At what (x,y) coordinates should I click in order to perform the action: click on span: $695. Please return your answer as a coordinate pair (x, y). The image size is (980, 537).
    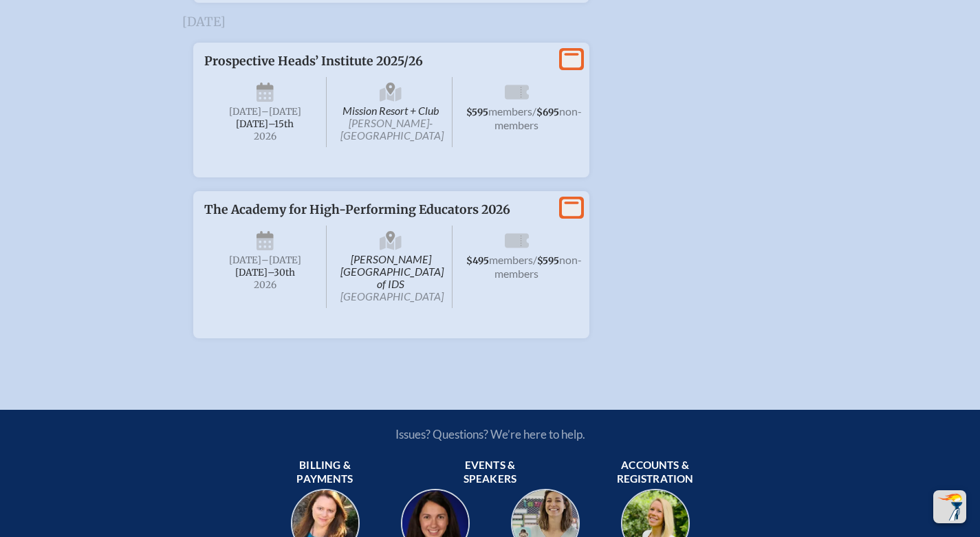
    Looking at the image, I should click on (547, 112).